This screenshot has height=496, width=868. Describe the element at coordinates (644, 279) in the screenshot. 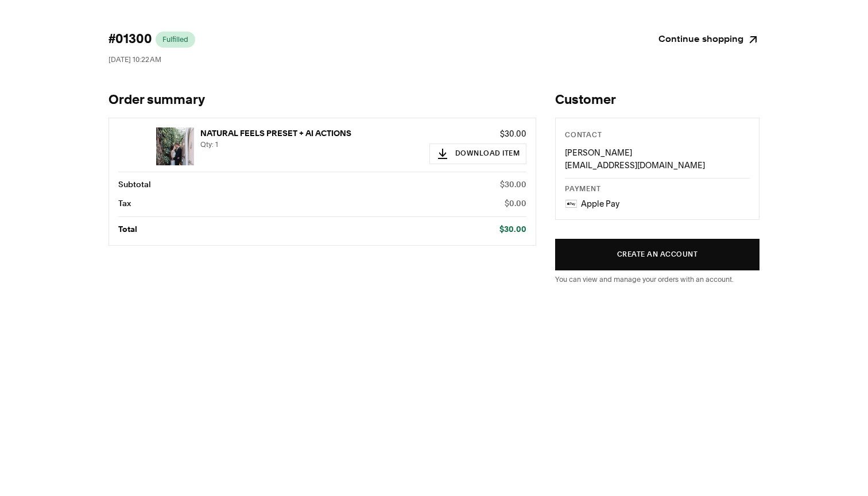

I see `span: You can view and manage your orders with an account.` at that location.